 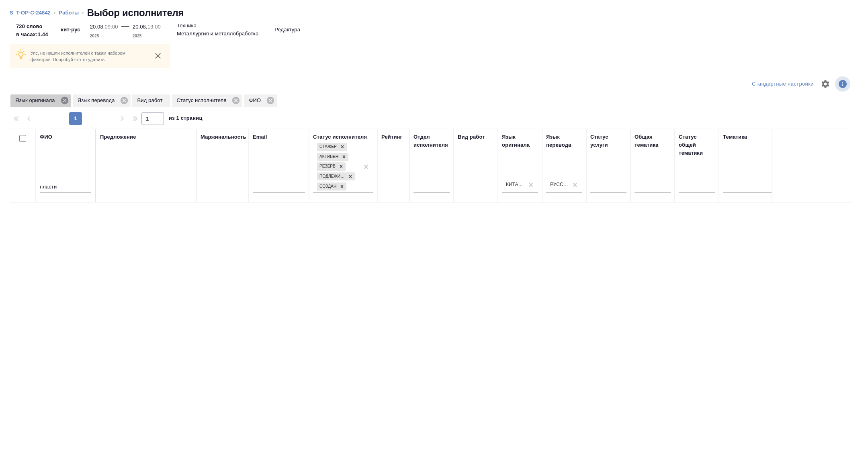 I want to click on h2: Выбор исполнителя, so click(x=136, y=13).